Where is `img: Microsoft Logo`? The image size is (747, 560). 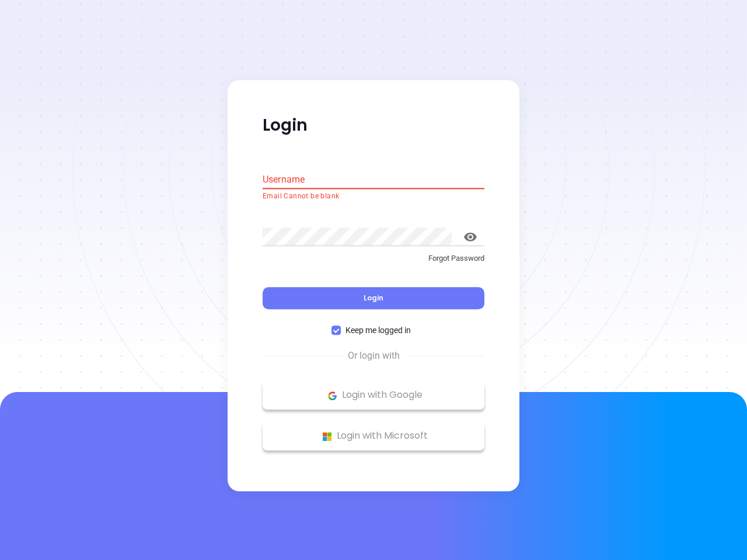
img: Microsoft Logo is located at coordinates (327, 436).